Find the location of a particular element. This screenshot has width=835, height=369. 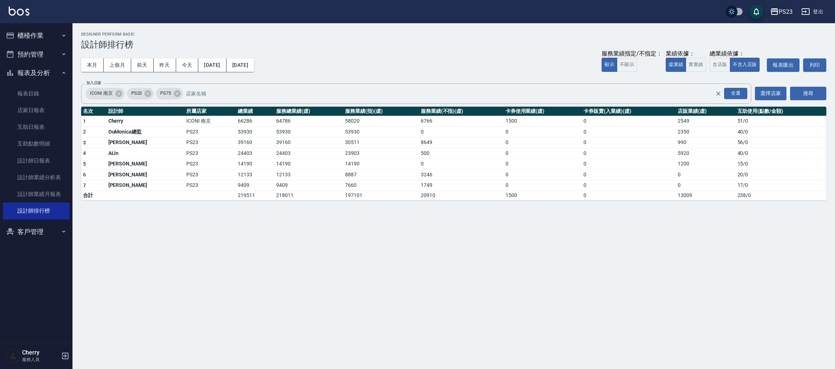

td: 2549 is located at coordinates (706, 121).